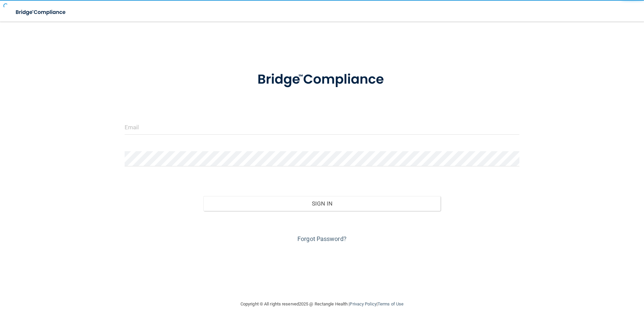 This screenshot has width=644, height=322. What do you see at coordinates (391, 304) in the screenshot?
I see `a: Terms of Use` at bounding box center [391, 304].